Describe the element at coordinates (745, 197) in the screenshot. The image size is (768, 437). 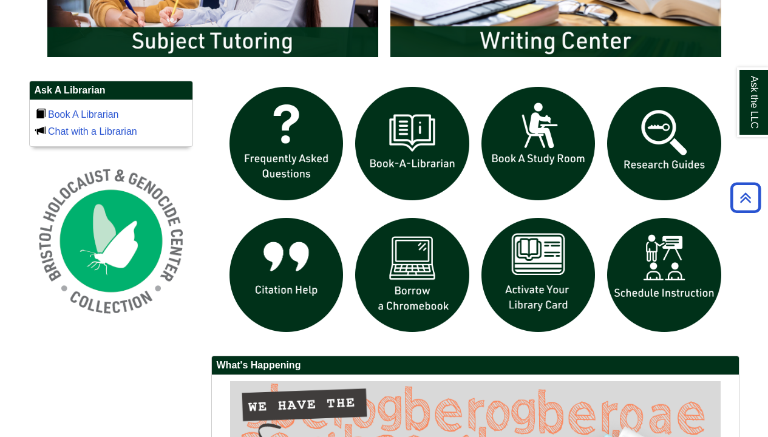
I see `a: Back to Top` at that location.